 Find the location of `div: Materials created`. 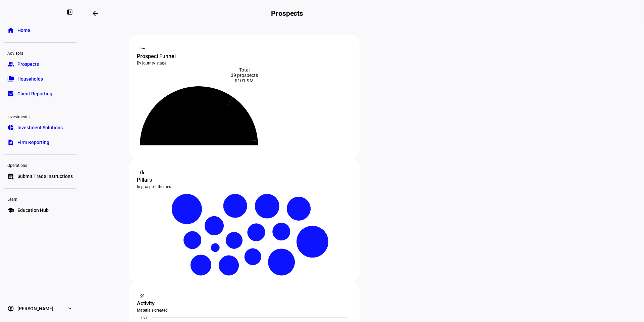

div: Materials created is located at coordinates (244, 310).